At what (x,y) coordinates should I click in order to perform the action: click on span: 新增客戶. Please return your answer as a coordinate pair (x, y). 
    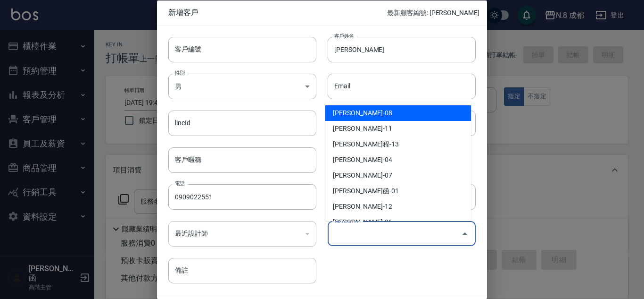
    Looking at the image, I should click on (278, 12).